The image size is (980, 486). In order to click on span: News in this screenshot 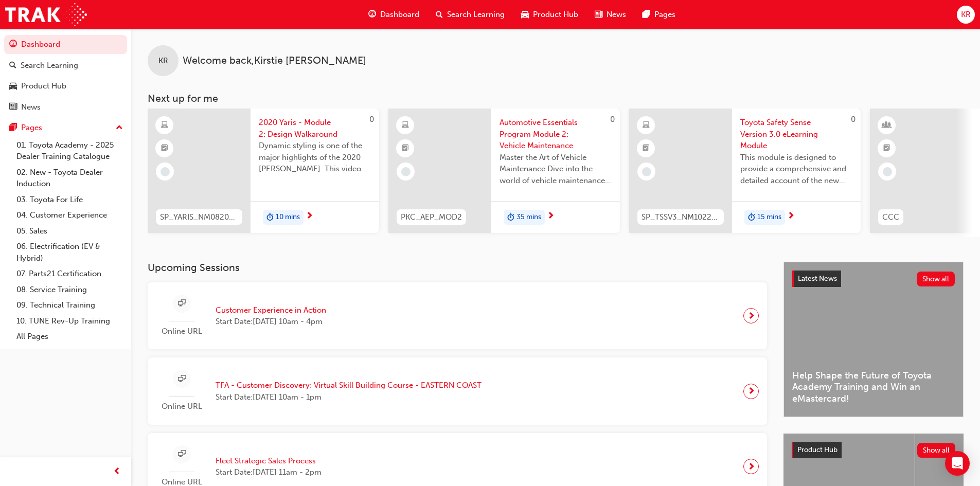, I will do `click(616, 14)`.